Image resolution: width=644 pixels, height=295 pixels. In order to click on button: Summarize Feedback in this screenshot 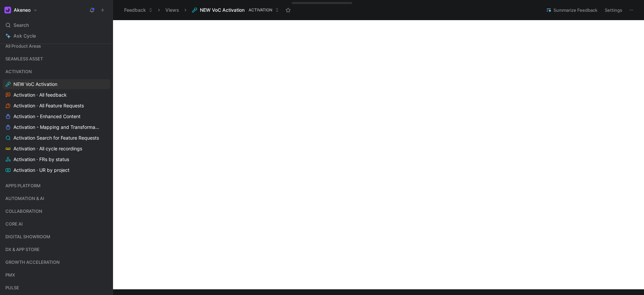, I will do `click(571, 10)`.